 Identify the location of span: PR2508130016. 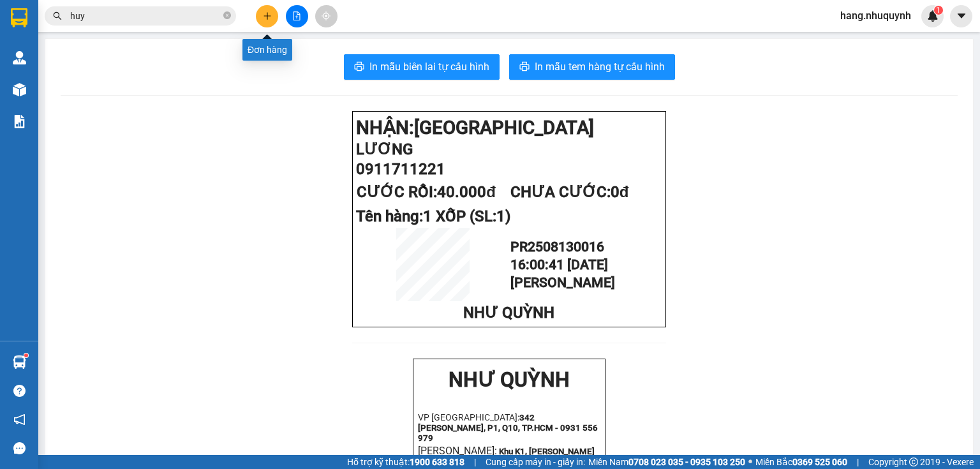
(557, 247).